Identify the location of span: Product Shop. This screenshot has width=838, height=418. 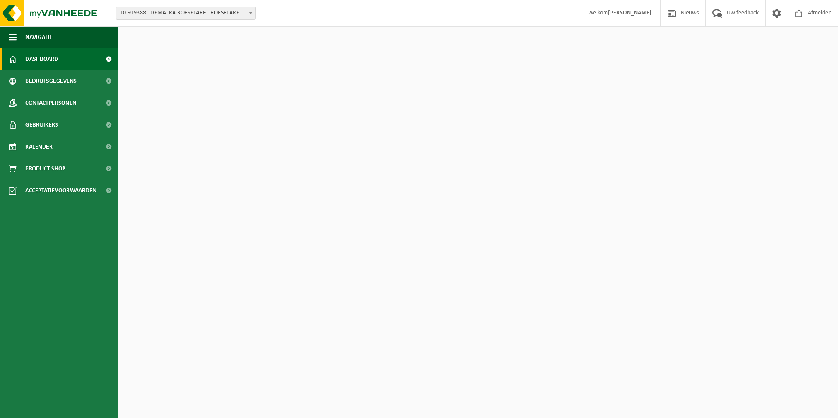
(45, 169).